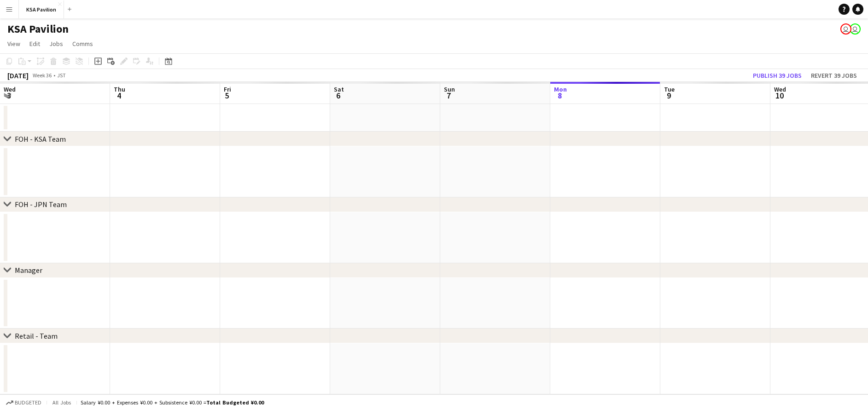  I want to click on button: KSA Pavilion, so click(42, 9).